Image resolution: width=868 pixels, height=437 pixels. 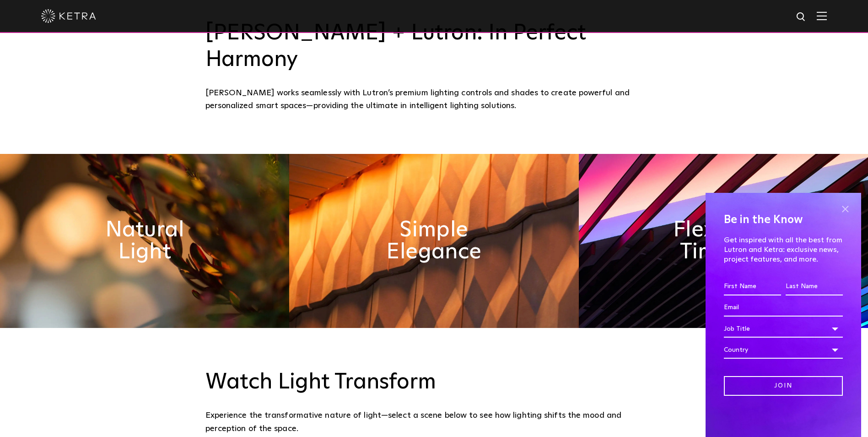 What do you see at coordinates (434, 241) in the screenshot?
I see `img: simple_elegance` at bounding box center [434, 241].